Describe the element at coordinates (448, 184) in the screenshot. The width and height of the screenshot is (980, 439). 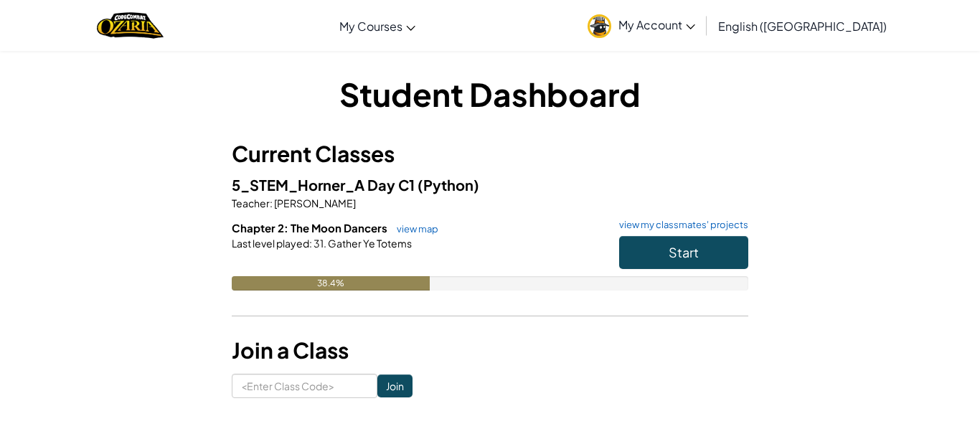
I see `span: (Python)` at that location.